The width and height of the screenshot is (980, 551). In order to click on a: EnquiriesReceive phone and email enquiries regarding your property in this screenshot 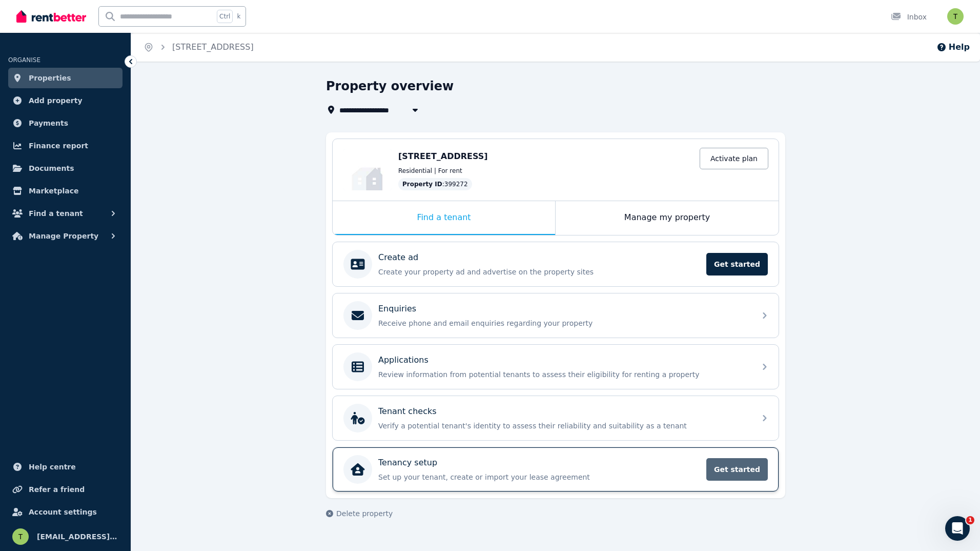, I will do `click(556, 315)`.